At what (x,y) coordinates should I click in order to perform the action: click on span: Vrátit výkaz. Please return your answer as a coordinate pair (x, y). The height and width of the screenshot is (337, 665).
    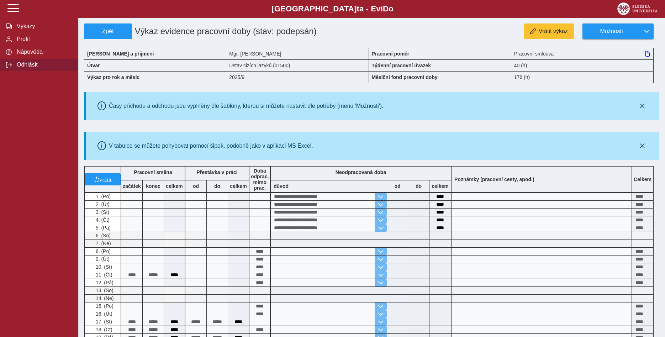
    Looking at the image, I should click on (553, 31).